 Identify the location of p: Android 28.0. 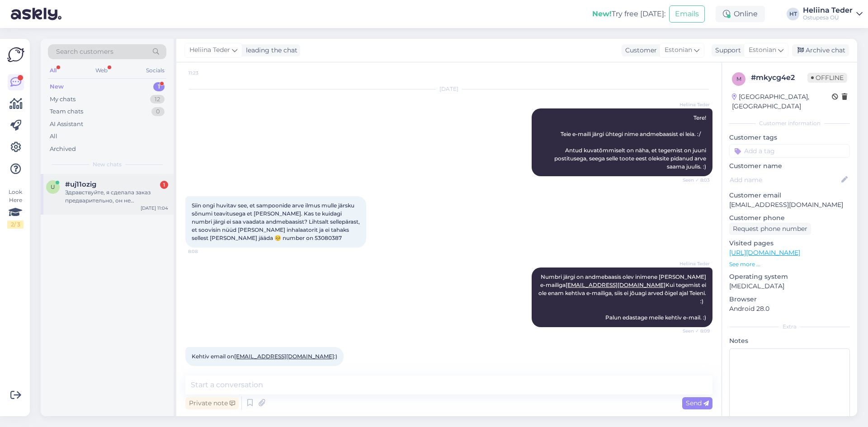
(790, 309).